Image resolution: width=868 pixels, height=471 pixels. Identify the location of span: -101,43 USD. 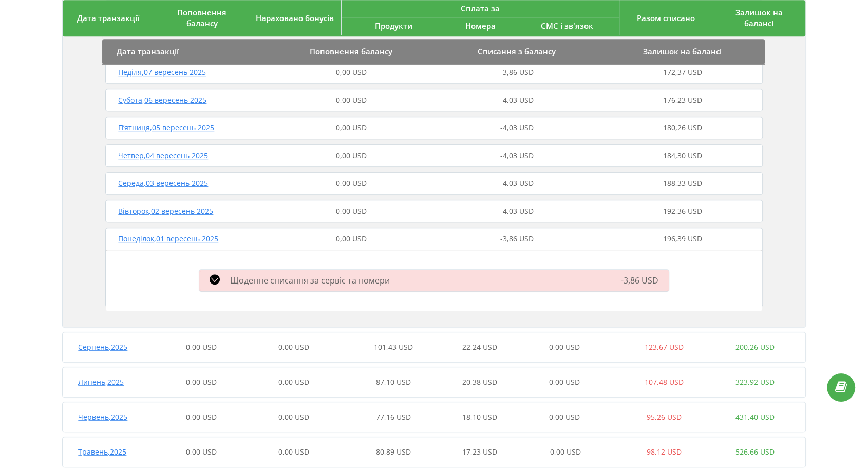
(391, 347).